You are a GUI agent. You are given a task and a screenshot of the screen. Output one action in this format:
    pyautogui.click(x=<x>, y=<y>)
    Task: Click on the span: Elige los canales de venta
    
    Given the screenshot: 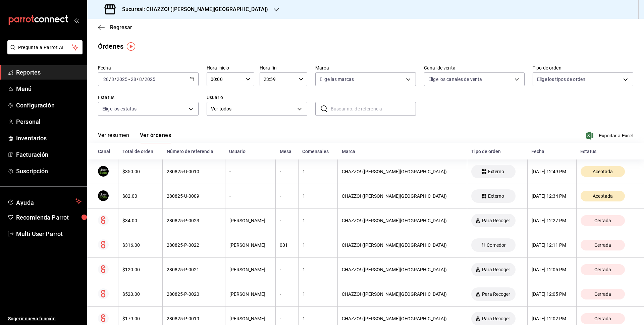 What is the action you would take?
    pyautogui.click(x=456, y=79)
    